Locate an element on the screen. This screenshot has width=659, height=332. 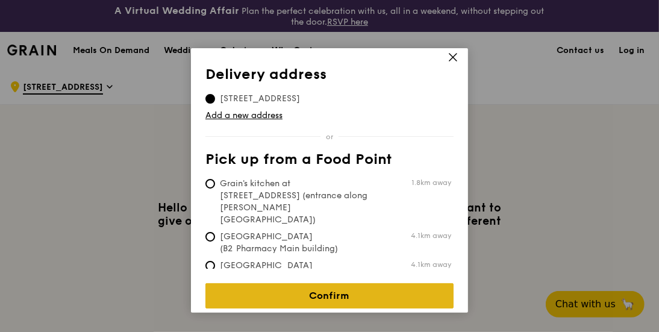
a: Add a new address is located at coordinates (329, 116).